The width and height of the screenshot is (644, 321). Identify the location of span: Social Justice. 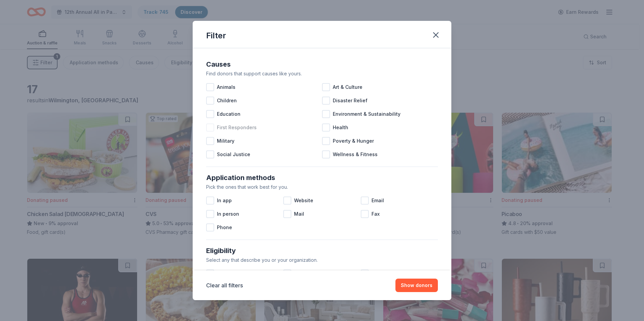
(233, 154).